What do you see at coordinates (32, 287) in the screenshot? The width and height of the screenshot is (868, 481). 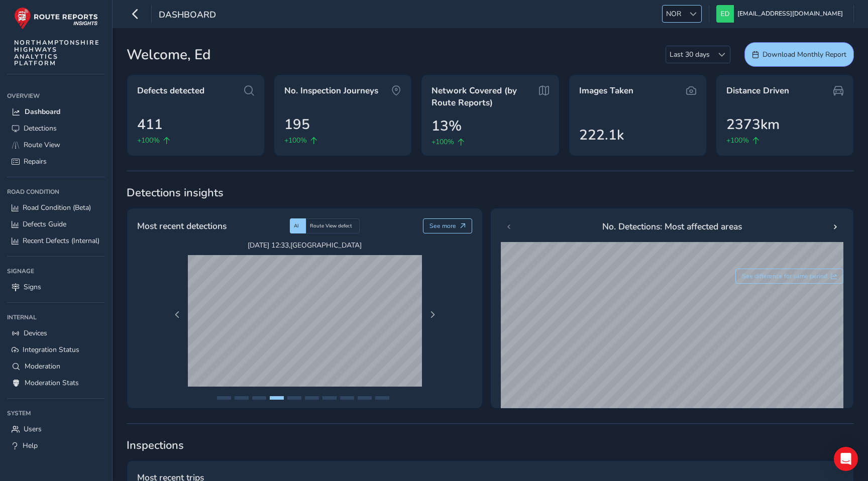 I see `span: Signs` at bounding box center [32, 287].